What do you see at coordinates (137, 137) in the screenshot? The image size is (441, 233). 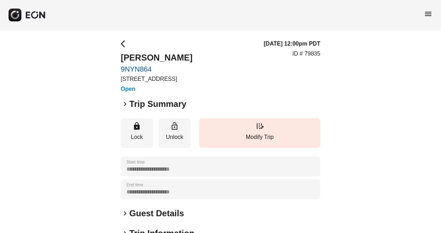 I see `p: Lock` at bounding box center [137, 137].